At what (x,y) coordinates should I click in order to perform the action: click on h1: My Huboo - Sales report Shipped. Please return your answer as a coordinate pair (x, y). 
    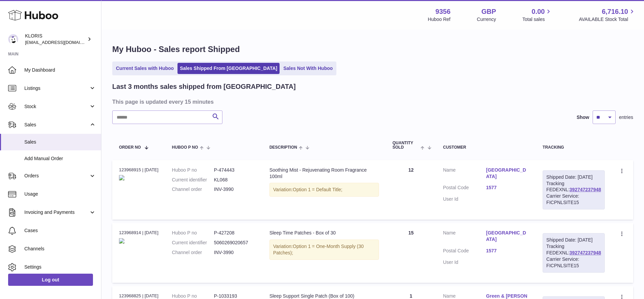
    Looking at the image, I should click on (372, 49).